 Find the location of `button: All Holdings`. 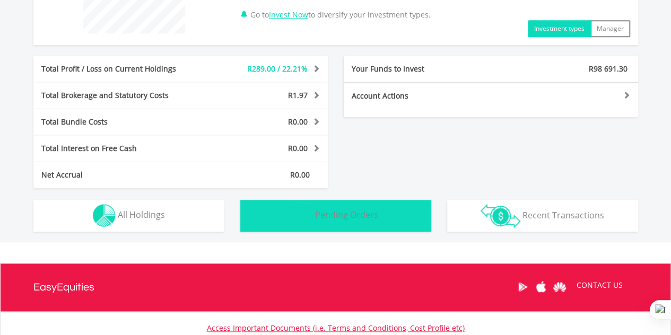

button: All Holdings is located at coordinates (129, 216).